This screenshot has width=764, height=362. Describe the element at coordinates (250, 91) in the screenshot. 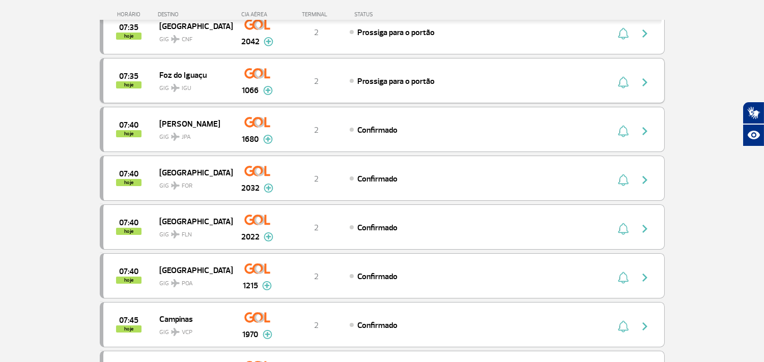

I see `span: 1066` at that location.